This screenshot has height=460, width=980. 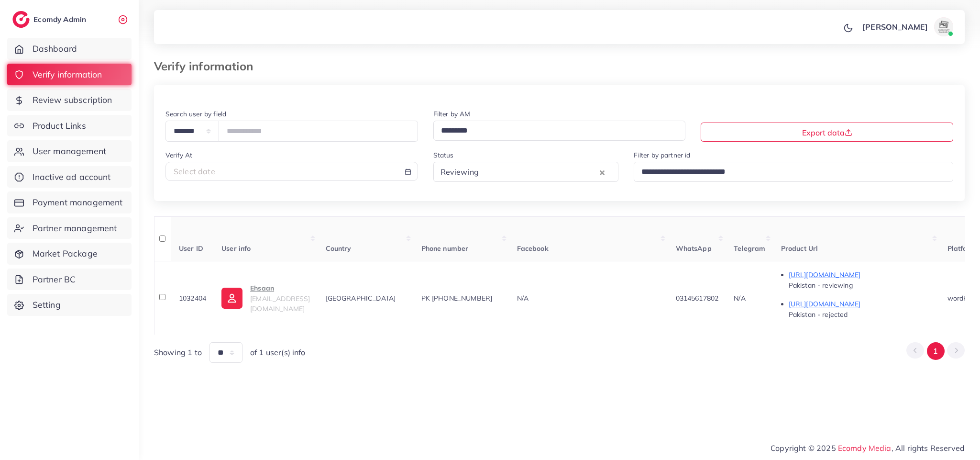 I want to click on span: , All rights Reserved, so click(x=928, y=448).